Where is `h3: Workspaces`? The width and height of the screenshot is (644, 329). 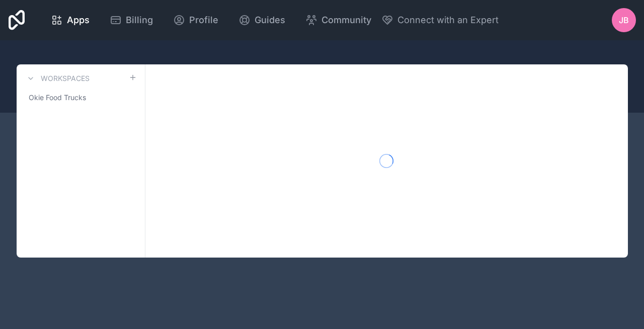
h3: Workspaces is located at coordinates (65, 79).